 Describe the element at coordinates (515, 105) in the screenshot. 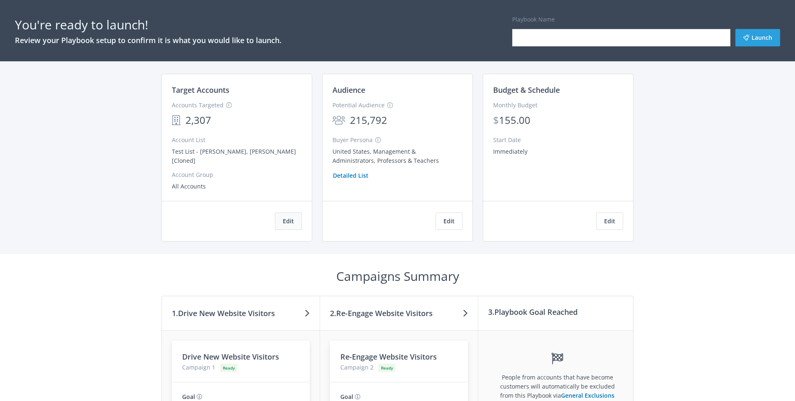

I see `span: Monthly Budget` at that location.